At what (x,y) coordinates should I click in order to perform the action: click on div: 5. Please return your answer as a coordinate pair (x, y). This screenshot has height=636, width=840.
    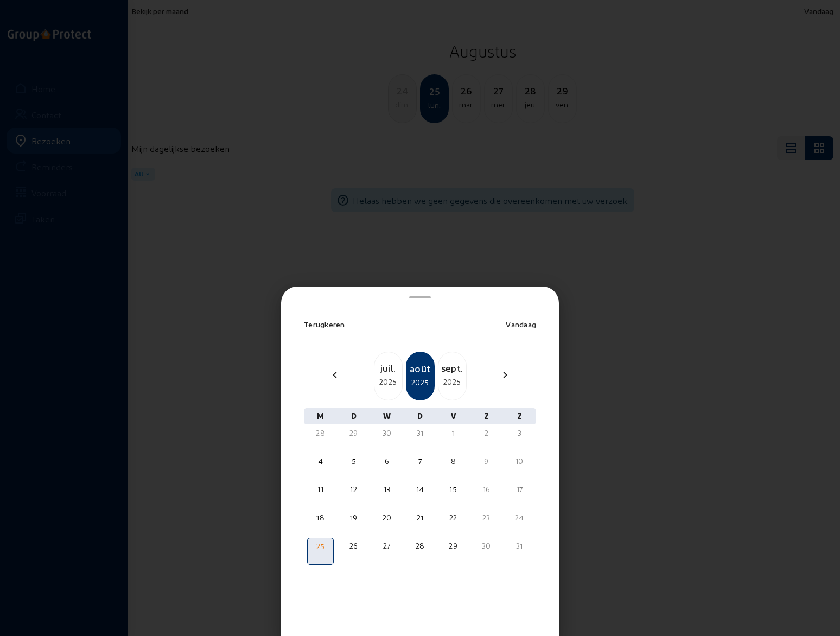
    Looking at the image, I should click on (354, 461).